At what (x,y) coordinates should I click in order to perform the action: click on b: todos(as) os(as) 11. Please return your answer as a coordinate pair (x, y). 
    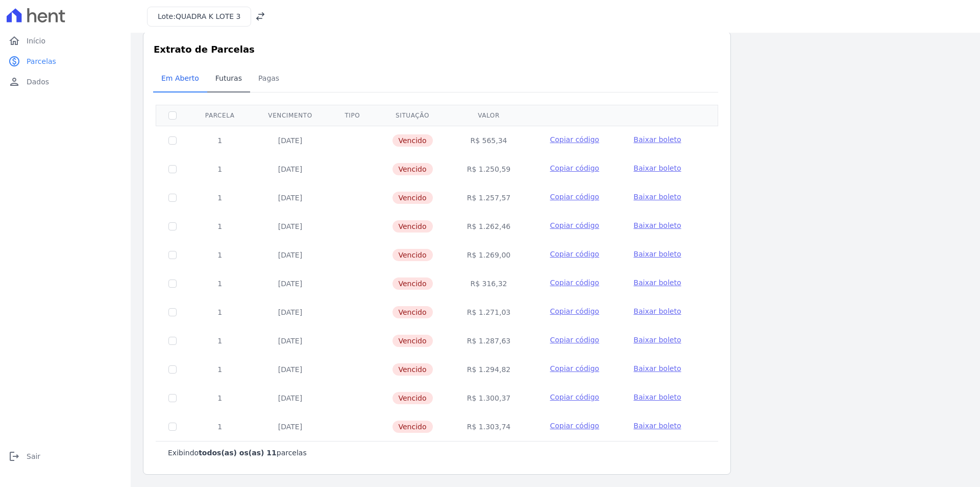
    Looking at the image, I should click on (237, 452).